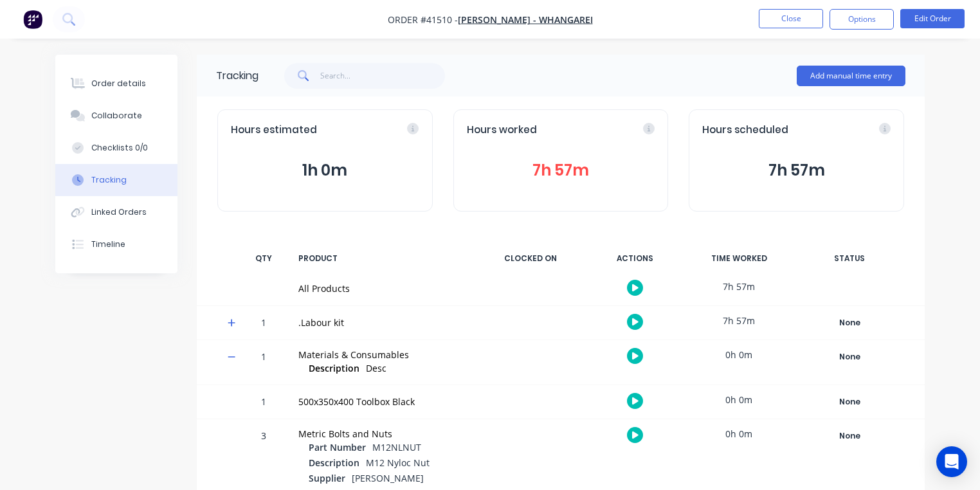  What do you see at coordinates (116, 115) in the screenshot?
I see `button: Collaborate` at bounding box center [116, 115].